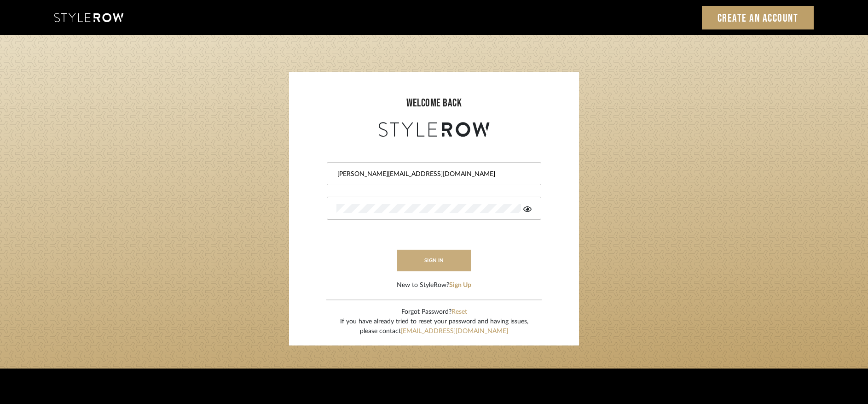 Image resolution: width=868 pixels, height=404 pixels. I want to click on div: welcome back, so click(434, 103).